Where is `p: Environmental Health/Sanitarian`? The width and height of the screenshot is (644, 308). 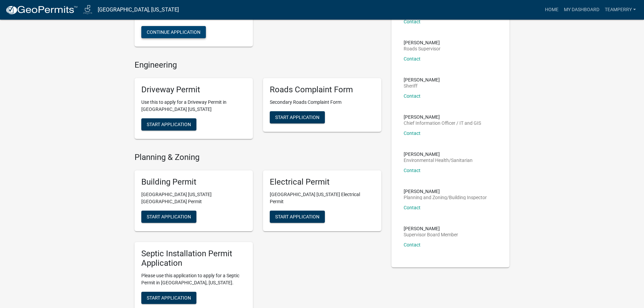
p: Environmental Health/Sanitarian is located at coordinates (438, 160).